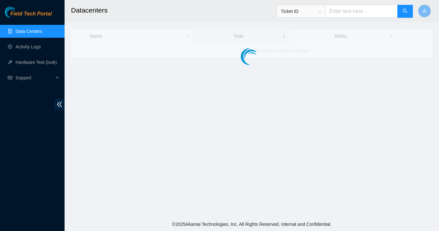  What do you see at coordinates (425, 11) in the screenshot?
I see `button: A` at bounding box center [425, 11].